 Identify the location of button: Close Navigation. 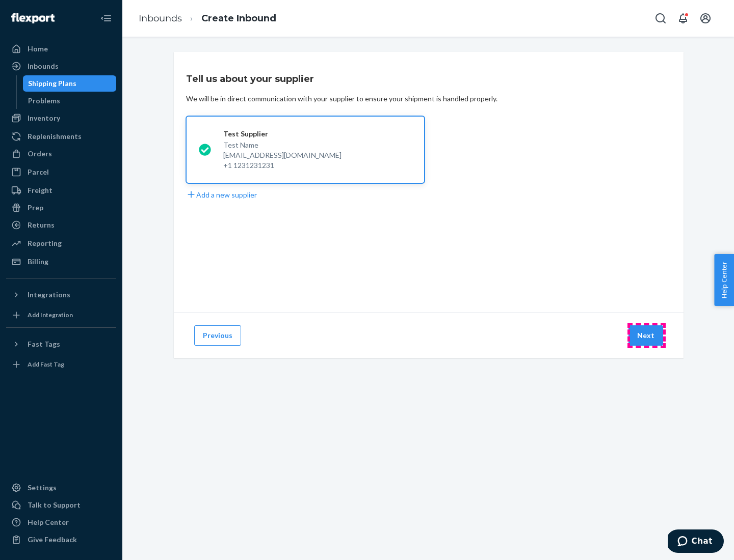
(106, 18).